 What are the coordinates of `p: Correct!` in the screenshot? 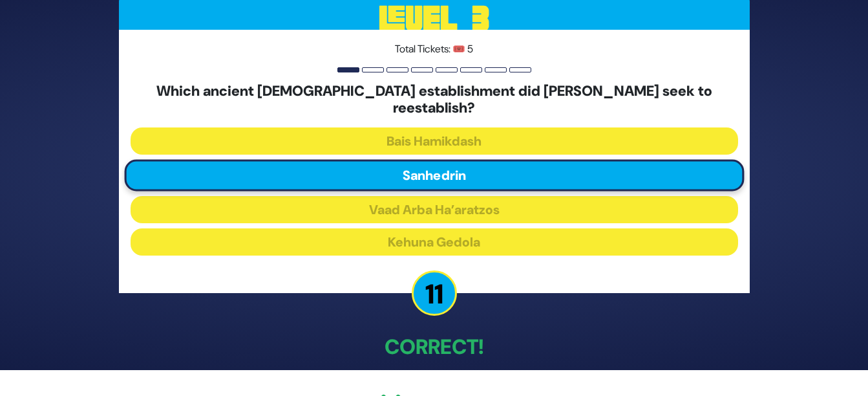 It's located at (434, 346).